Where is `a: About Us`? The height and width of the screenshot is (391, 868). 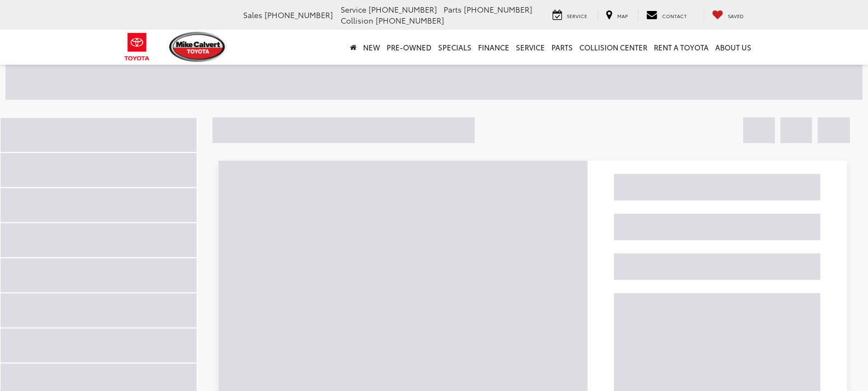 a: About Us is located at coordinates (734, 47).